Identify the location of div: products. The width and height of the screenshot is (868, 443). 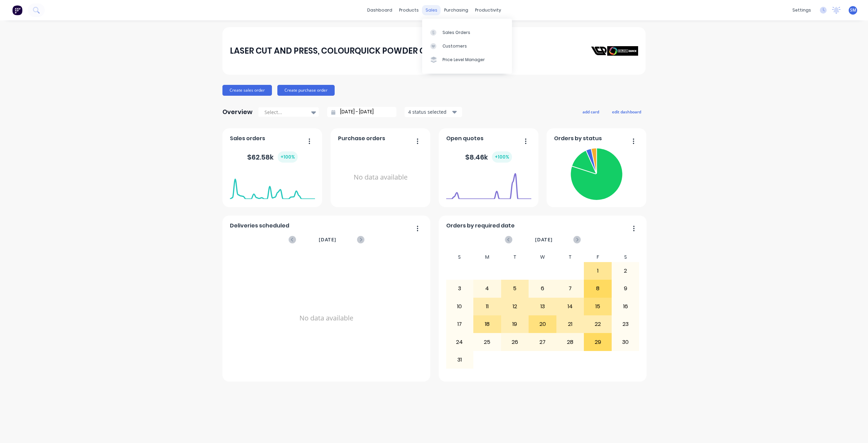
(409, 10).